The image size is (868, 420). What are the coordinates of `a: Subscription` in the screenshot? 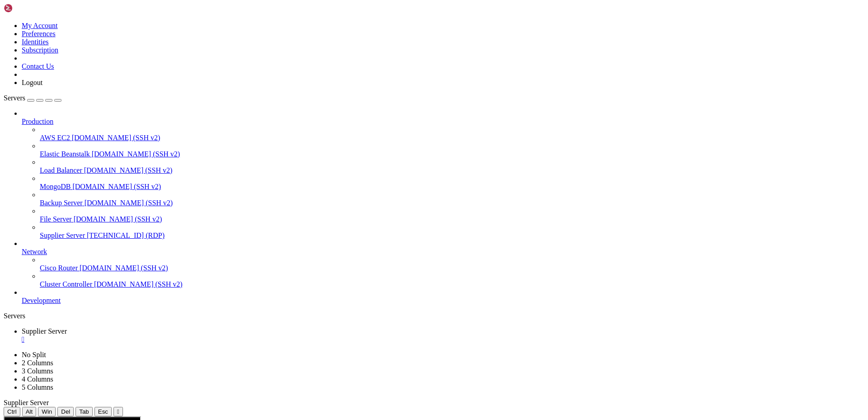 It's located at (40, 50).